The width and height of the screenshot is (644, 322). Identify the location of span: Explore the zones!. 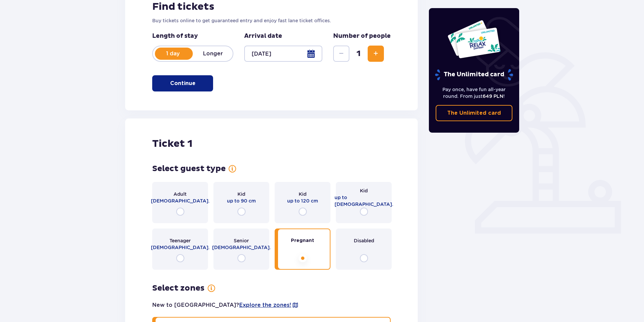
(265, 305).